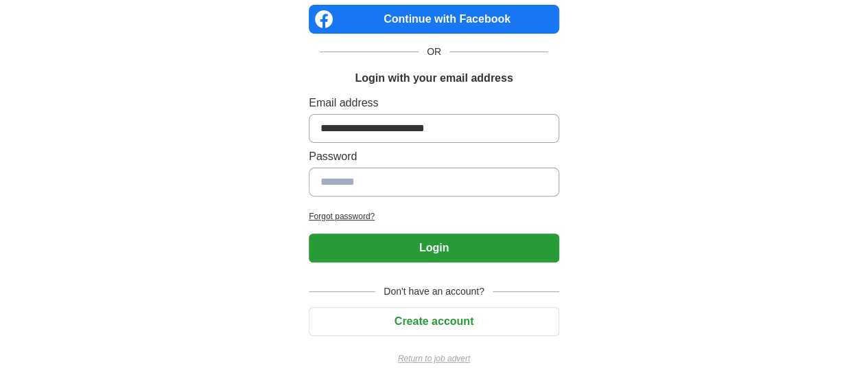  What do you see at coordinates (434, 103) in the screenshot?
I see `label: Email address` at bounding box center [434, 103].